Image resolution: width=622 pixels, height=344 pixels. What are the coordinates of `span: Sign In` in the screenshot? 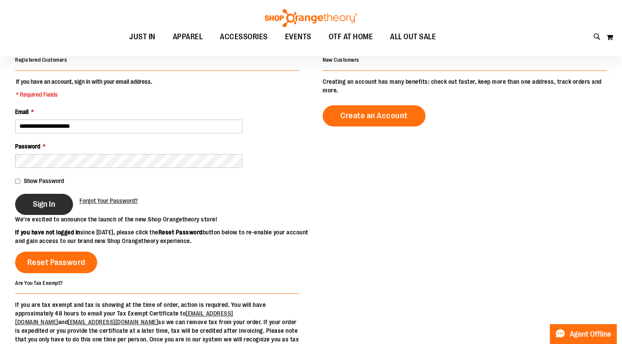 It's located at (44, 204).